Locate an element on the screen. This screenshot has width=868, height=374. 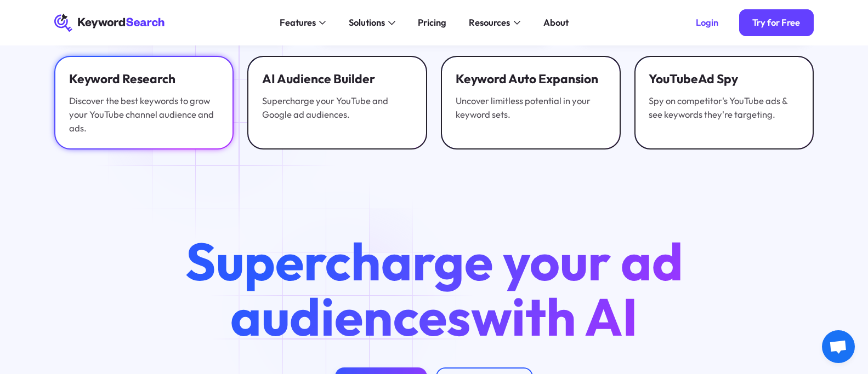
div: YouTube is located at coordinates (724, 78).